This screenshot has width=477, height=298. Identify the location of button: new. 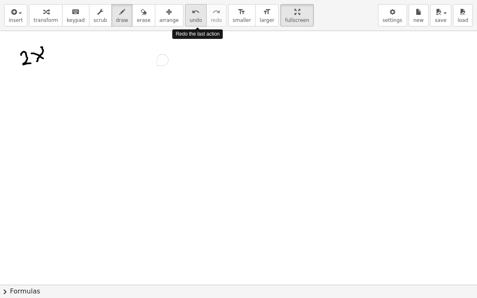
(418, 15).